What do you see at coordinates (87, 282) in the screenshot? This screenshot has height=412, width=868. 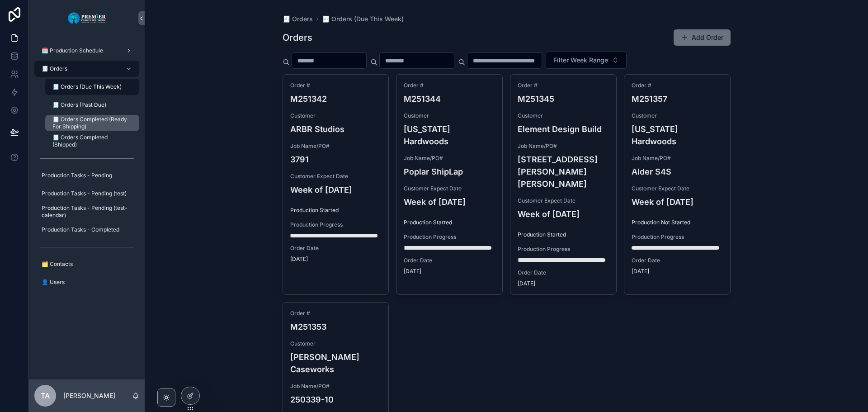 I see `a: 👤 Users` at bounding box center [87, 282].